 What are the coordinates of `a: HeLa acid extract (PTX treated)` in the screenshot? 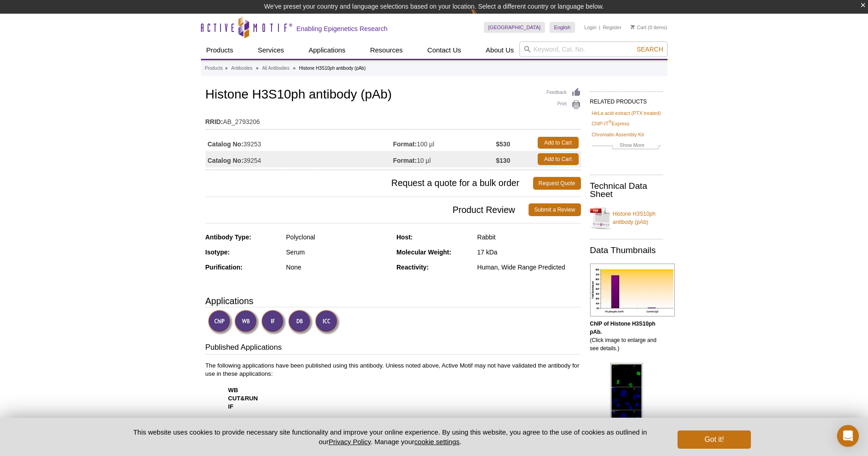 It's located at (627, 113).